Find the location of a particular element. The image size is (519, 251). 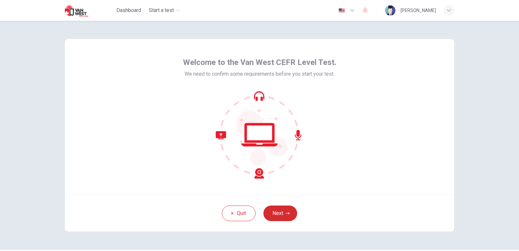

a: Van West logo is located at coordinates (89, 10).